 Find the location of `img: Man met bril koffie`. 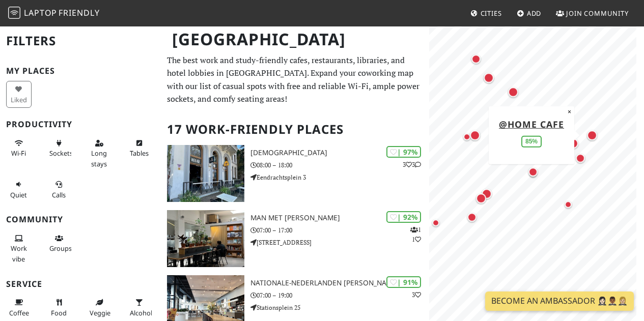

img: Man met bril koffie is located at coordinates (206, 238).